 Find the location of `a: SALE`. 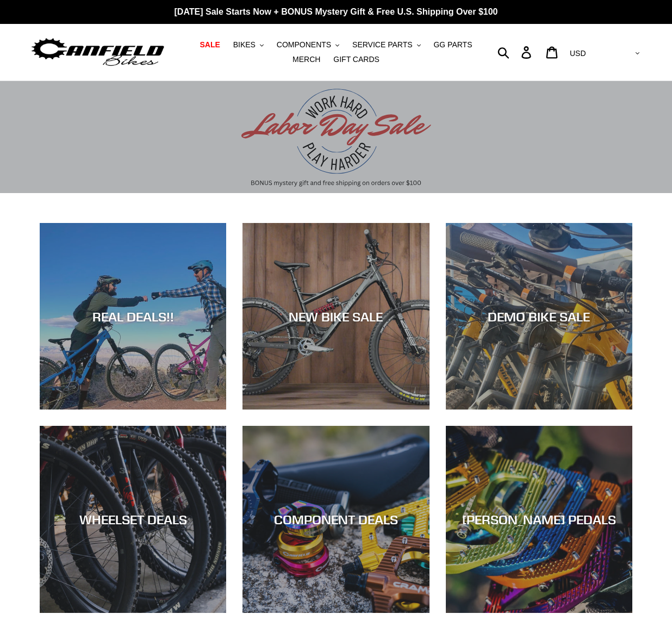

a: SALE is located at coordinates (209, 44).